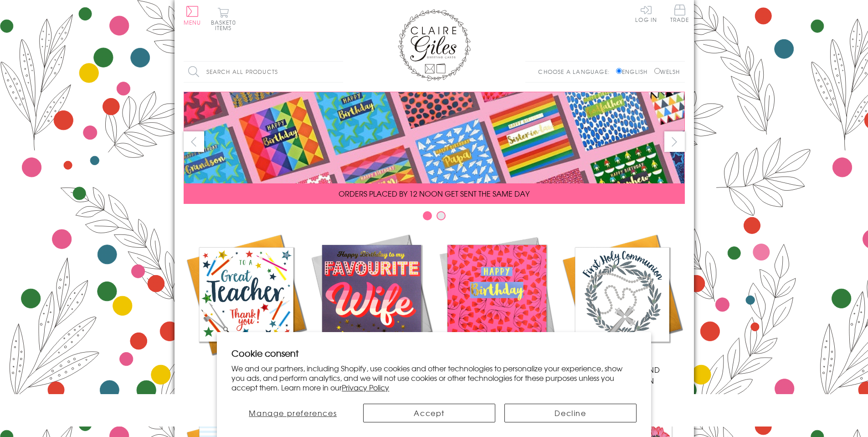 This screenshot has height=437, width=868. What do you see at coordinates (223, 18) in the screenshot?
I see `button: Basket0 items` at bounding box center [223, 18].